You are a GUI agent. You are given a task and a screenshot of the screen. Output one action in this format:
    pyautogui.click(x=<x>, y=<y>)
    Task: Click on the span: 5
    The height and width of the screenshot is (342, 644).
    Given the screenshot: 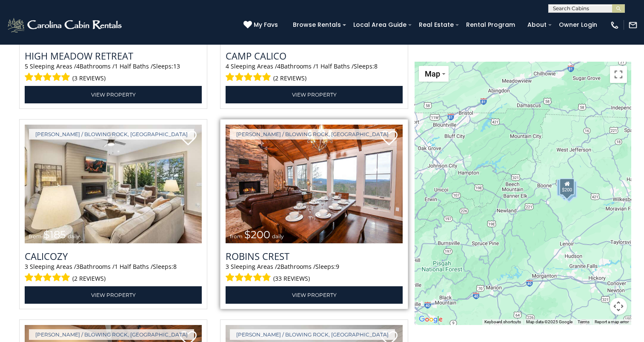 What is the action you would take?
    pyautogui.click(x=27, y=66)
    